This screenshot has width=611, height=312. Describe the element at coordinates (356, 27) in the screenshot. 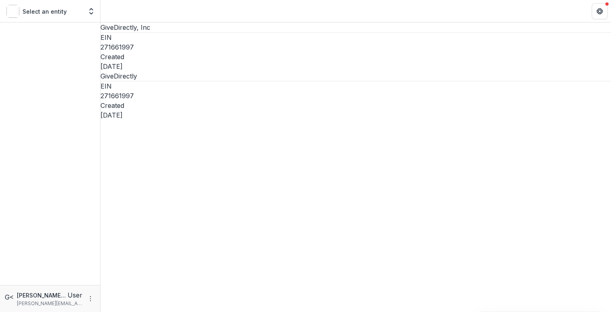

I see `p: GiveDirectly, Inc` at that location.